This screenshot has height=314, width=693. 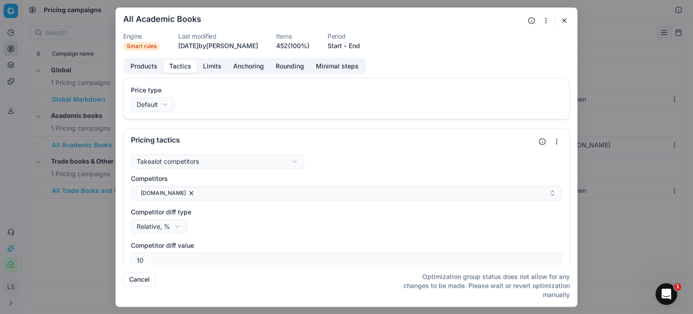 I want to click on button: Anchoring, so click(x=249, y=66).